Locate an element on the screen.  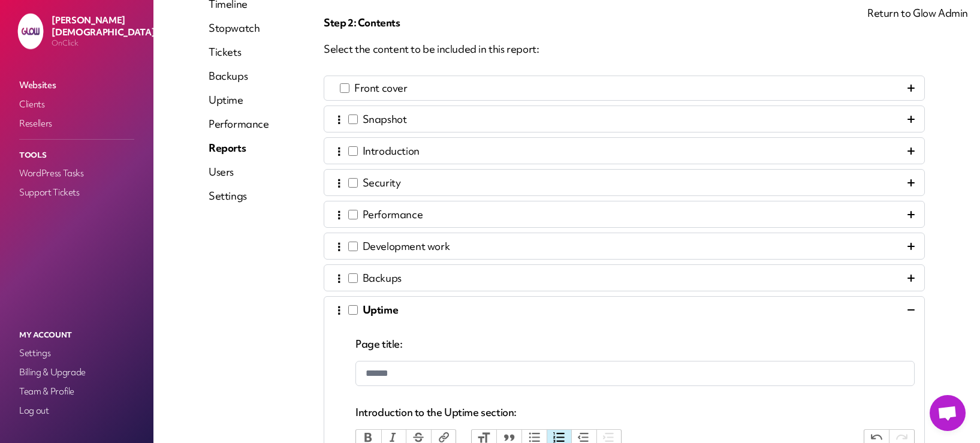
a: Uptime is located at coordinates (239, 100).